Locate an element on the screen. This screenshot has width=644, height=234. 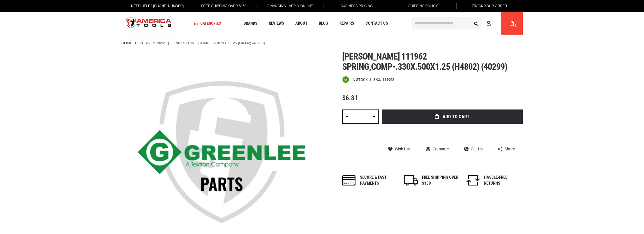
strong: SKU is located at coordinates (378, 79).